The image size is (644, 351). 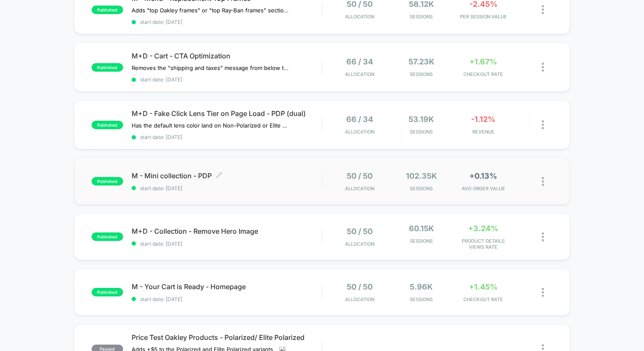 What do you see at coordinates (483, 286) in the screenshot?
I see `span: +1.45%` at bounding box center [483, 286].